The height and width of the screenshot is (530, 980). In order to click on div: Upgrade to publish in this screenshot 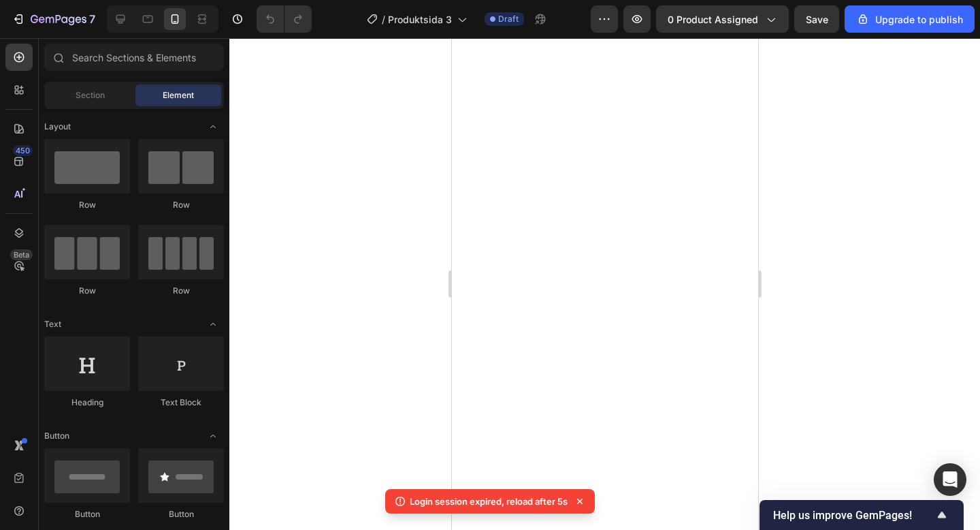, I will do `click(910, 19)`.